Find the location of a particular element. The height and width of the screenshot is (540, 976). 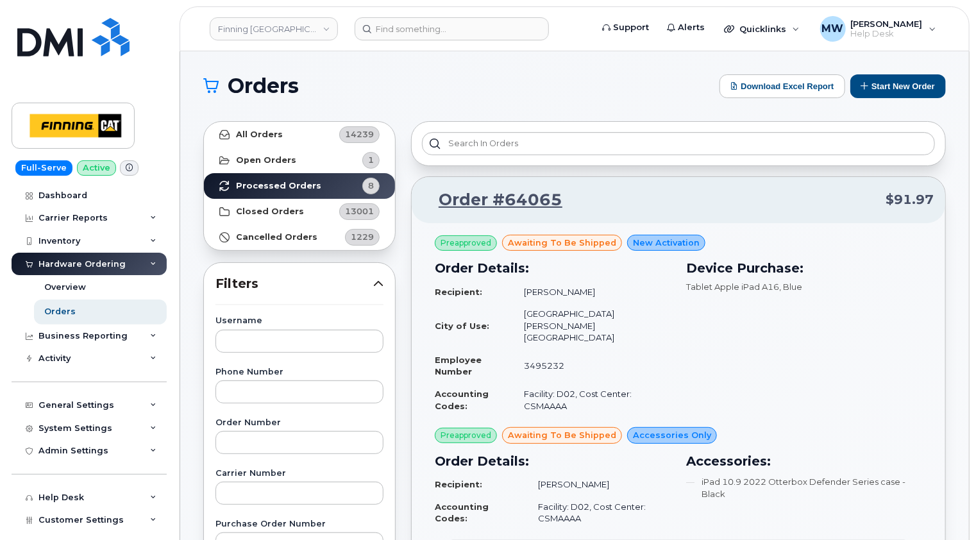

span: Accessories Only is located at coordinates (672, 435).